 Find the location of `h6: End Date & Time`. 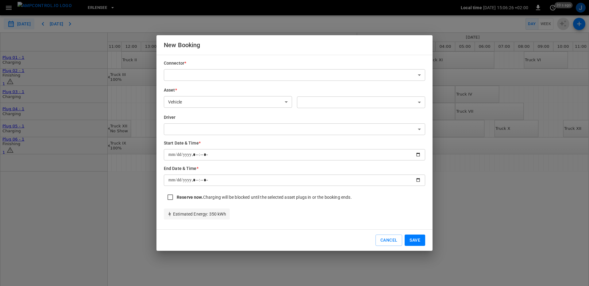

h6: End Date & Time is located at coordinates (294, 169).